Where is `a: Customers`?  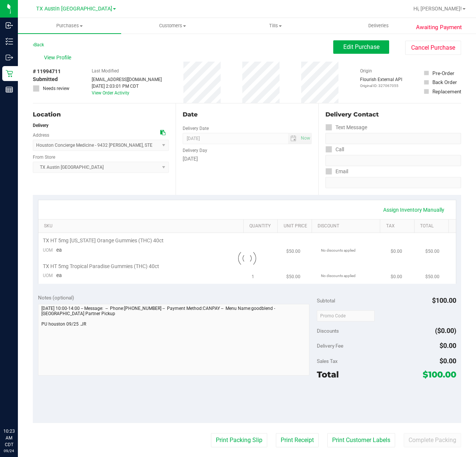
a: Customers is located at coordinates (173, 26).